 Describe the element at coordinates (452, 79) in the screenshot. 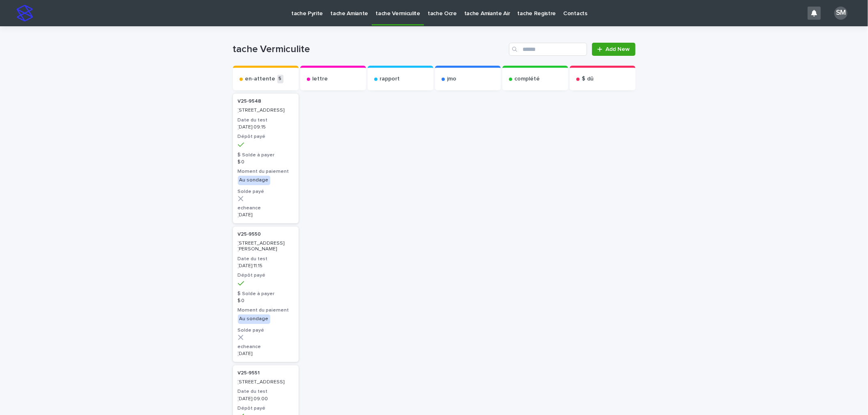

I see `p: jmo` at that location.